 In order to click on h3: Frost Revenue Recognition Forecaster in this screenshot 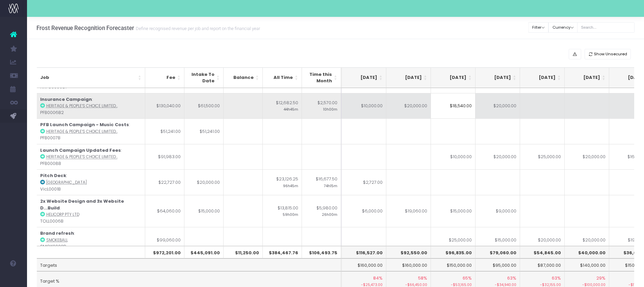, I will do `click(148, 28)`.